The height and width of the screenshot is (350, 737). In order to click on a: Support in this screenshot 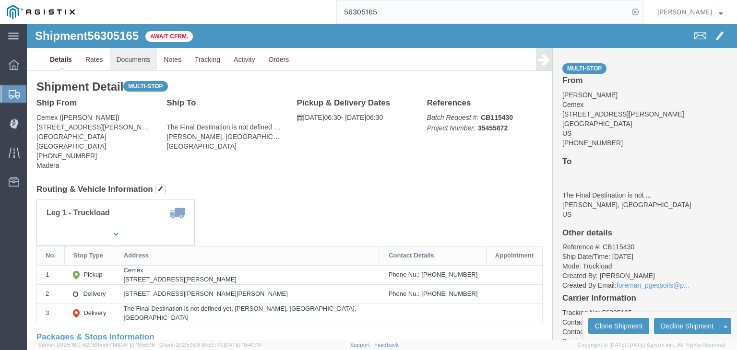, I will do `click(362, 345)`.